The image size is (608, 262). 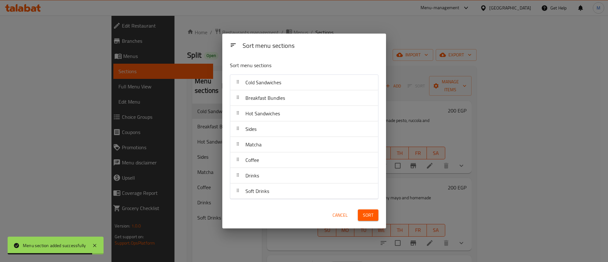 I want to click on div: Breakfast Bundles, so click(x=304, y=98).